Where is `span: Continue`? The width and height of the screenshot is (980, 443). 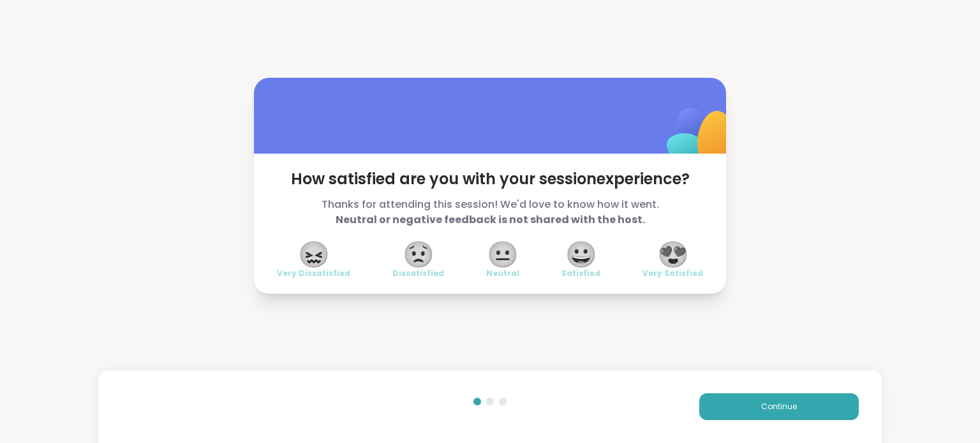 span: Continue is located at coordinates (779, 407).